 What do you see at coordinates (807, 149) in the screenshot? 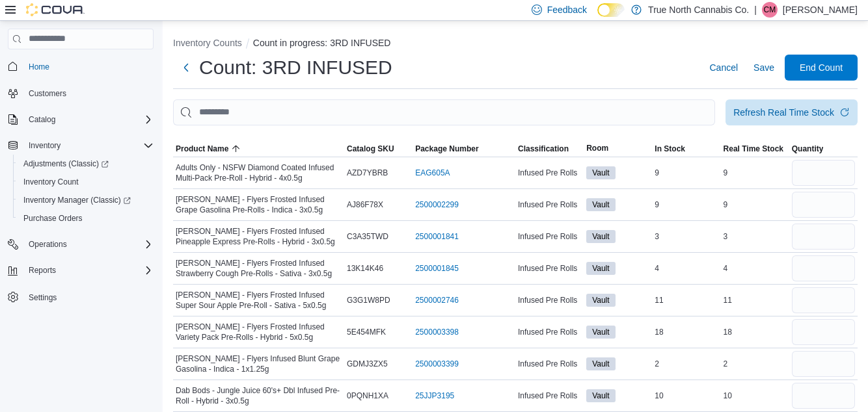
I see `span: Quantity` at bounding box center [807, 149].